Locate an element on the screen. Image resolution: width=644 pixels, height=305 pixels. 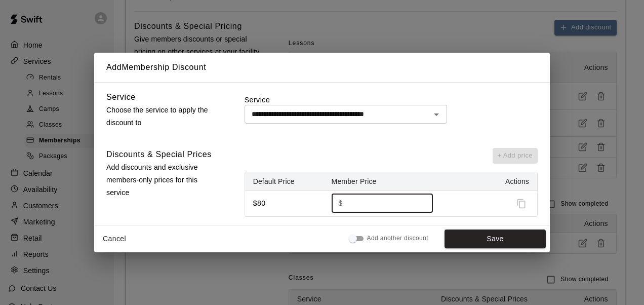
h6: Discounts & Special Prices is located at coordinates (159, 155).